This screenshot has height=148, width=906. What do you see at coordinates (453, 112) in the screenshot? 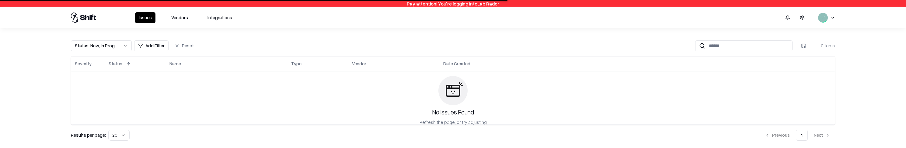
I see `div: No Issues Found` at bounding box center [453, 112].